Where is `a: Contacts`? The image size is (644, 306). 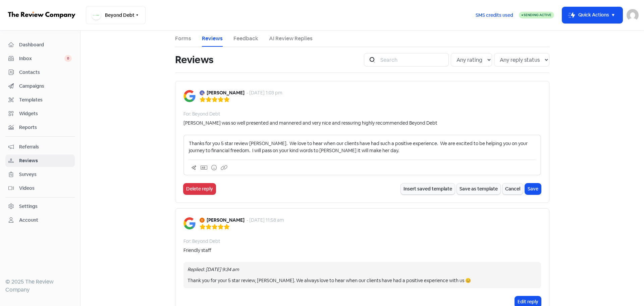
a: Contacts is located at coordinates (40, 72).